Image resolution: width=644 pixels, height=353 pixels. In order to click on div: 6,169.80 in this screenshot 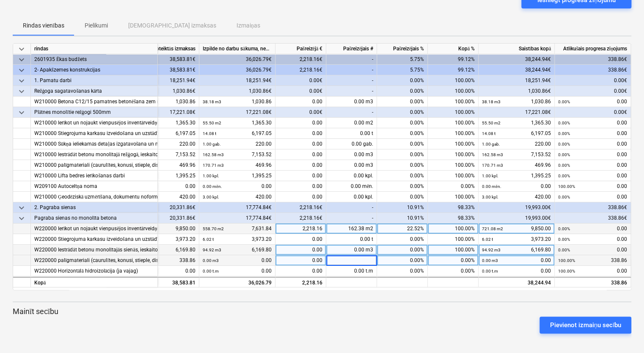, I will do `click(516, 250)`.